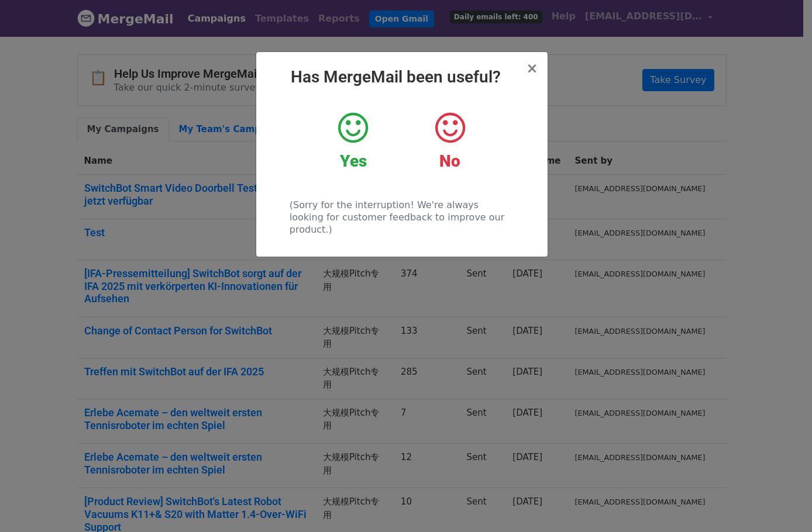  What do you see at coordinates (353, 161) in the screenshot?
I see `strong: Yes` at bounding box center [353, 161].